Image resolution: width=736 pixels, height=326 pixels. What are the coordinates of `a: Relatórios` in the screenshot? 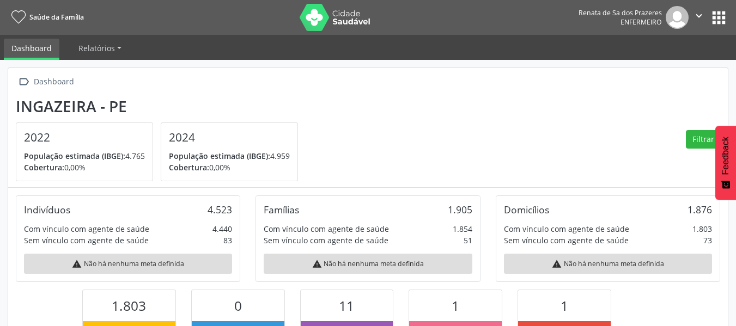 It's located at (100, 48).